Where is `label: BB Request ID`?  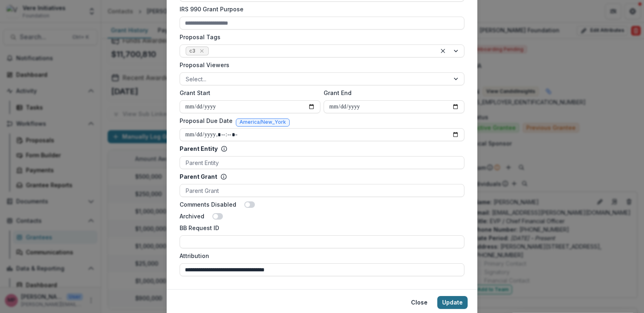 label: BB Request ID is located at coordinates (319, 228).